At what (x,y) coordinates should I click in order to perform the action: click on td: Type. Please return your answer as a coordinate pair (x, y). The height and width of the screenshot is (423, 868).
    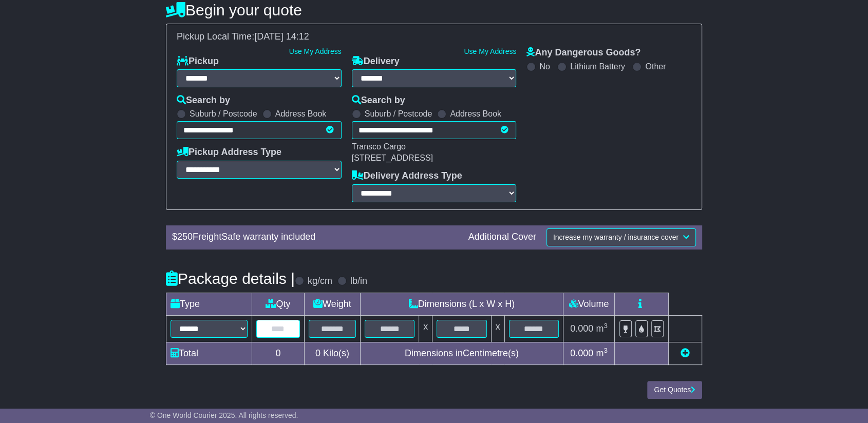
    Looking at the image, I should click on (209, 304).